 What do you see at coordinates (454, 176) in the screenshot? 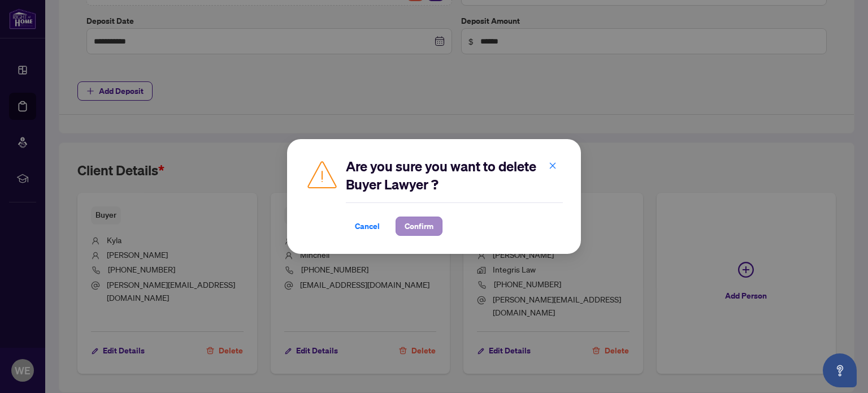
I see `h2: Are you sure you want to delete Buyer Lawyer ?` at bounding box center [454, 176].